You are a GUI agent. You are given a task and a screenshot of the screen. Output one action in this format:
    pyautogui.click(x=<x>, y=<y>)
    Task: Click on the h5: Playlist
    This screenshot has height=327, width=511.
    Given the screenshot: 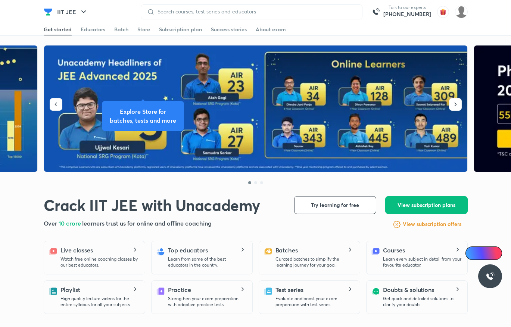 What is the action you would take?
    pyautogui.click(x=70, y=290)
    